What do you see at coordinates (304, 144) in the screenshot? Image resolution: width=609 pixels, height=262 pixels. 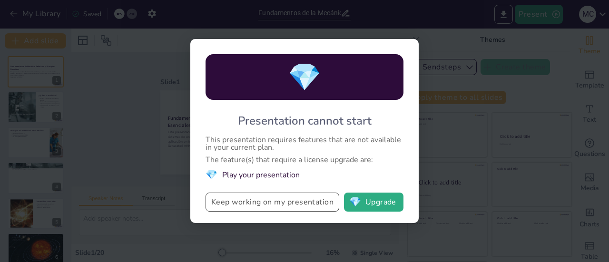 I see `div: This presentation requires features that are not available in your current plan.` at bounding box center [304, 144].